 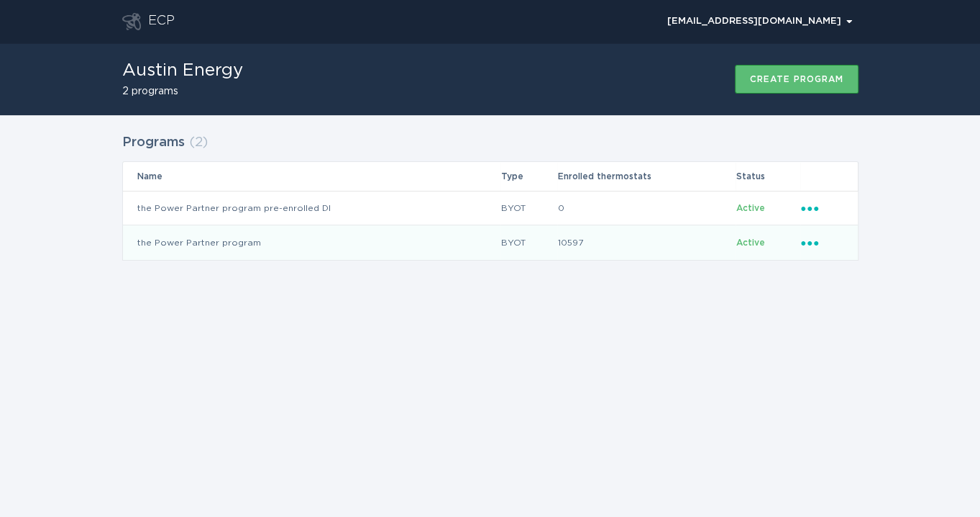 What do you see at coordinates (183, 91) in the screenshot?
I see `h2: 2 programs` at bounding box center [183, 91].